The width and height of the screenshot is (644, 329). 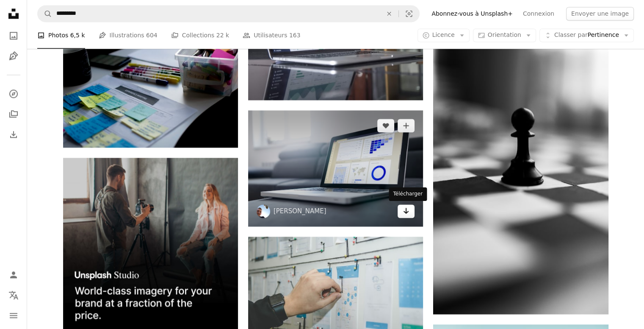 I want to click on a: Pièce d’échecs noire sur textile à carreaux blanc et noir, so click(x=520, y=158).